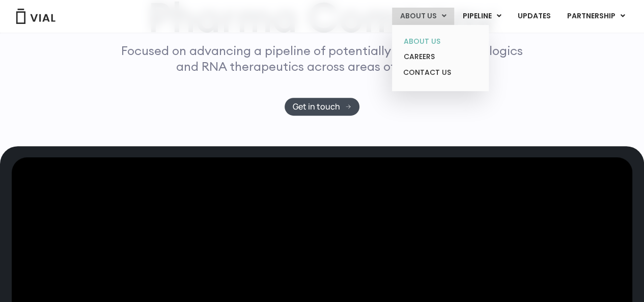 Image resolution: width=644 pixels, height=302 pixels. Describe the element at coordinates (322, 58) in the screenshot. I see `p: Focused on advancing a pipeline of potentially best-in-class biologics and RNA therapeutics acros...` at that location.